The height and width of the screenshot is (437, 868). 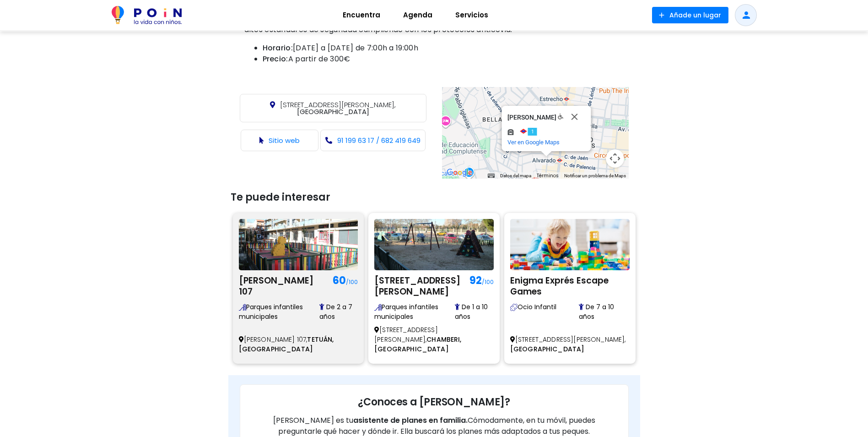 I want to click on button: Cerrar, so click(x=574, y=117).